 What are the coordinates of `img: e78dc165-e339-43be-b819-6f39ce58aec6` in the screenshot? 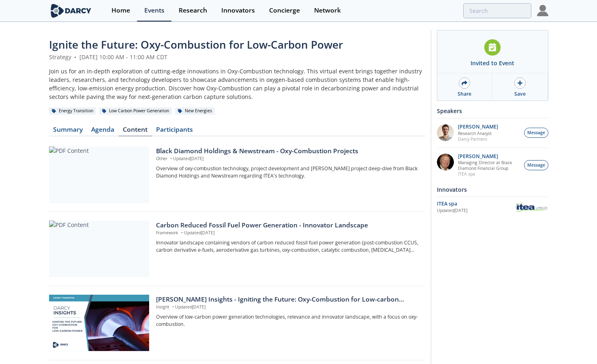 It's located at (445, 132).